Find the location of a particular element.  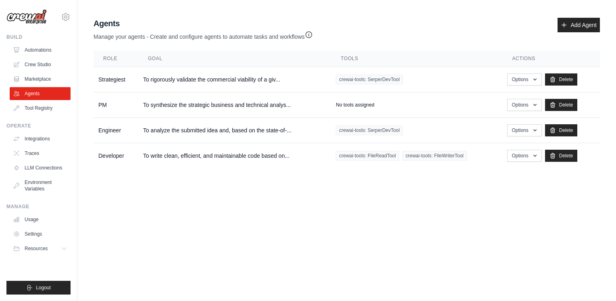

td: Developer is located at coordinates (116, 155).